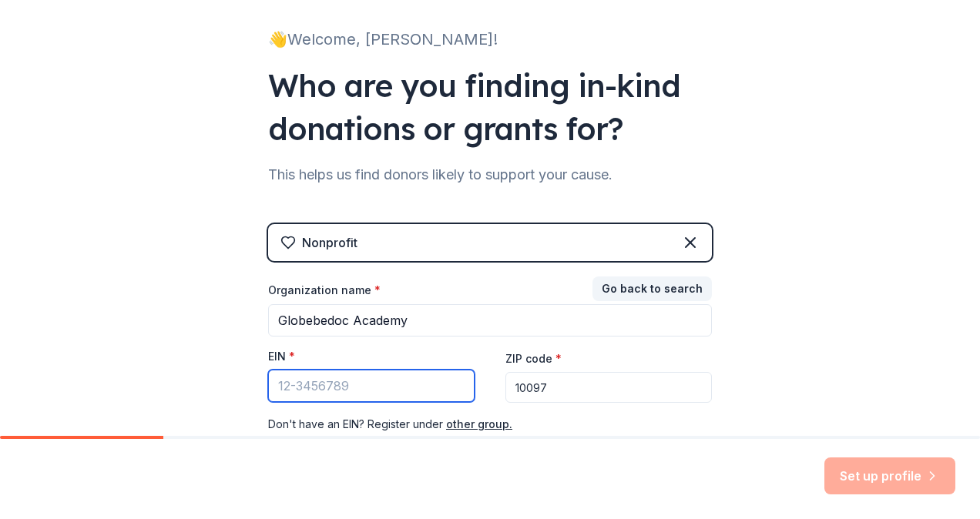  I want to click on div: Nonprofit, so click(329, 243).